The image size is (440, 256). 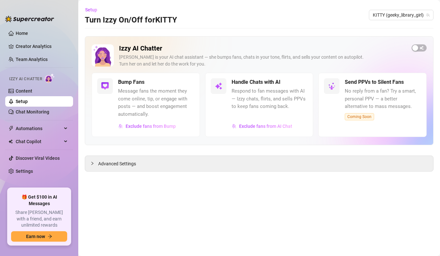 I want to click on span: KITTY (geeky_library_girl), so click(x=401, y=15).